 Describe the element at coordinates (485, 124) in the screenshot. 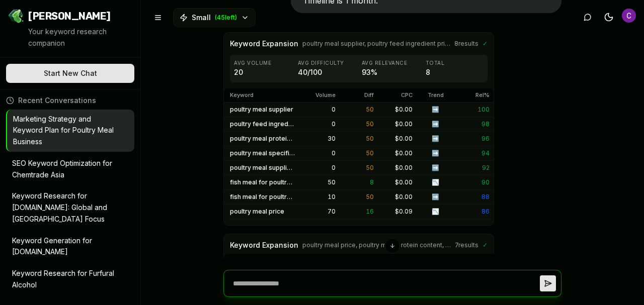

I see `span: 98` at that location.